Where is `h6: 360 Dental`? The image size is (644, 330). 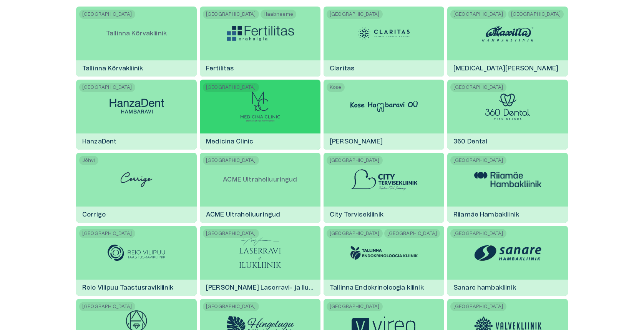
h6: 360 Dental is located at coordinates (470, 141).